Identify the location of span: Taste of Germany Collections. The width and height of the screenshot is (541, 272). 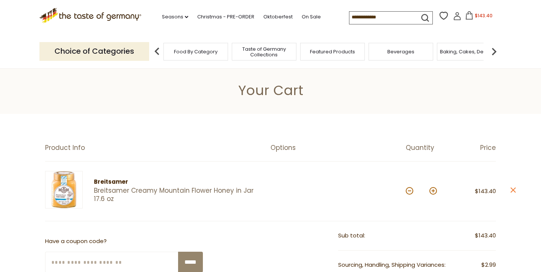
(264, 52).